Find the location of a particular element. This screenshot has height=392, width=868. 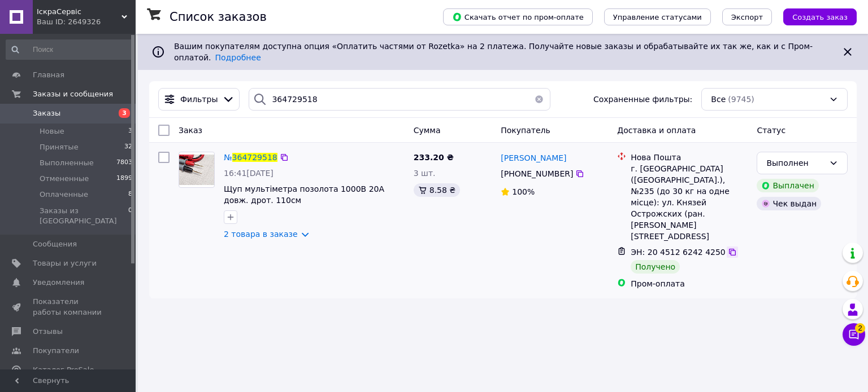

span: Новые is located at coordinates (52, 132).